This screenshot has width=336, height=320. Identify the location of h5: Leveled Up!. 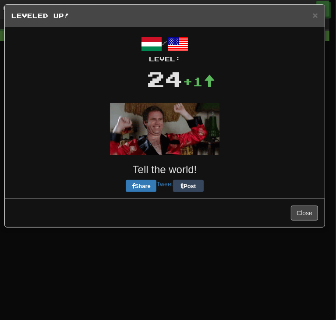
(165, 16).